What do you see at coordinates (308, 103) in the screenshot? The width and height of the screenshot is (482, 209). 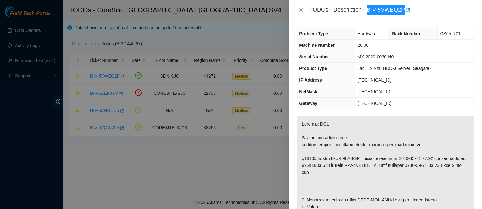 I see `span: Gateway` at bounding box center [308, 103].